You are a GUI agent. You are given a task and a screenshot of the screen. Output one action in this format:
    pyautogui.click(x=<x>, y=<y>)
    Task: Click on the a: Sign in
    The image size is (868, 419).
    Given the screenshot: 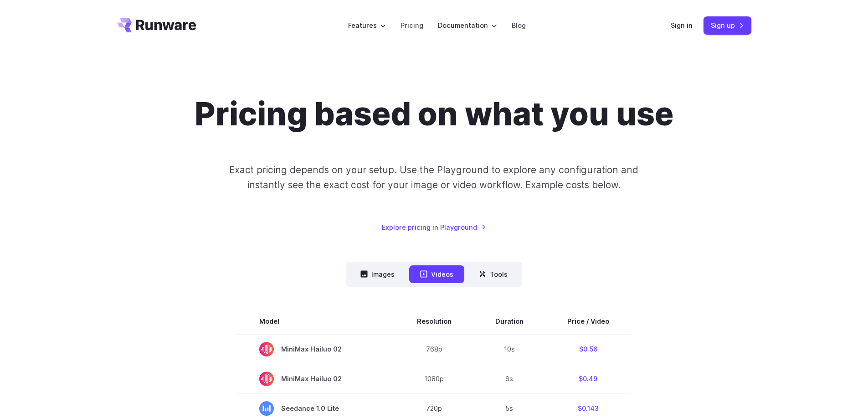 What is the action you would take?
    pyautogui.click(x=682, y=25)
    